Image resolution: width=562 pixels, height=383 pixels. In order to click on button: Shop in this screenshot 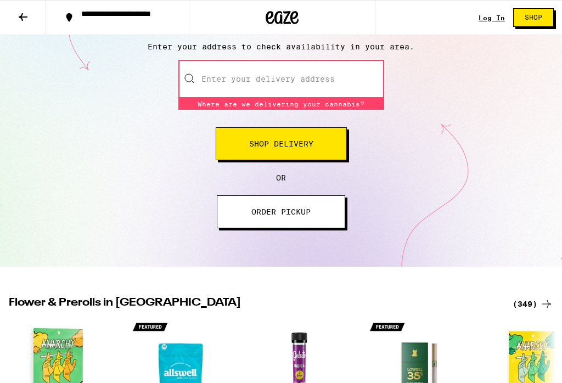, I will do `click(533, 18)`.